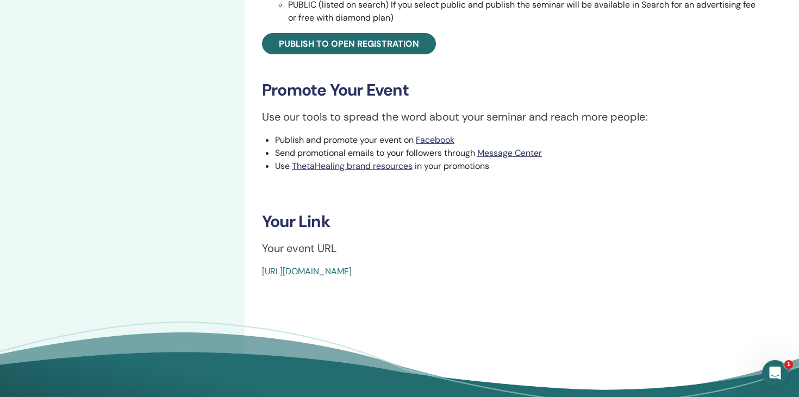  I want to click on h3: Your Link, so click(511, 222).